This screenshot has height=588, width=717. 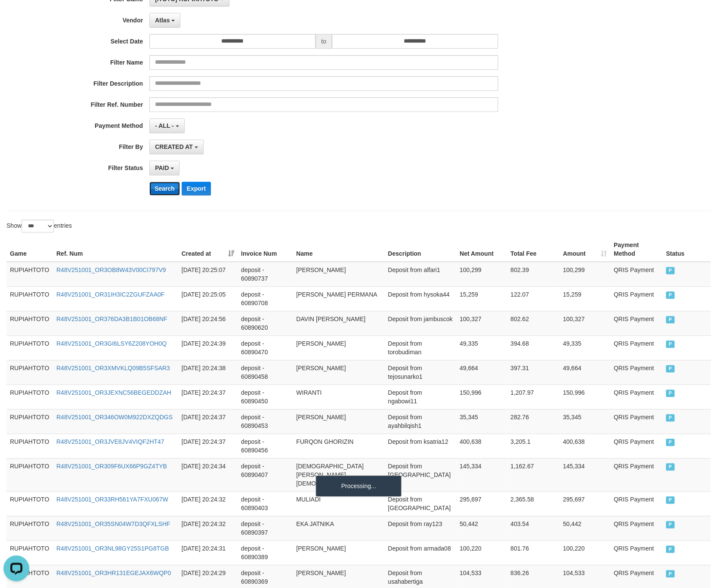 What do you see at coordinates (113, 368) in the screenshot?
I see `a: R48V251001_OR3XMVKLQ09B5SFSAR3` at bounding box center [113, 368].